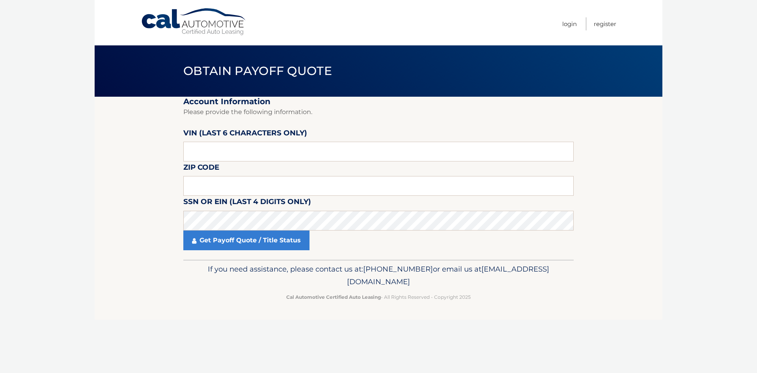 Image resolution: width=757 pixels, height=373 pixels. What do you see at coordinates (569, 24) in the screenshot?
I see `a: Login` at bounding box center [569, 24].